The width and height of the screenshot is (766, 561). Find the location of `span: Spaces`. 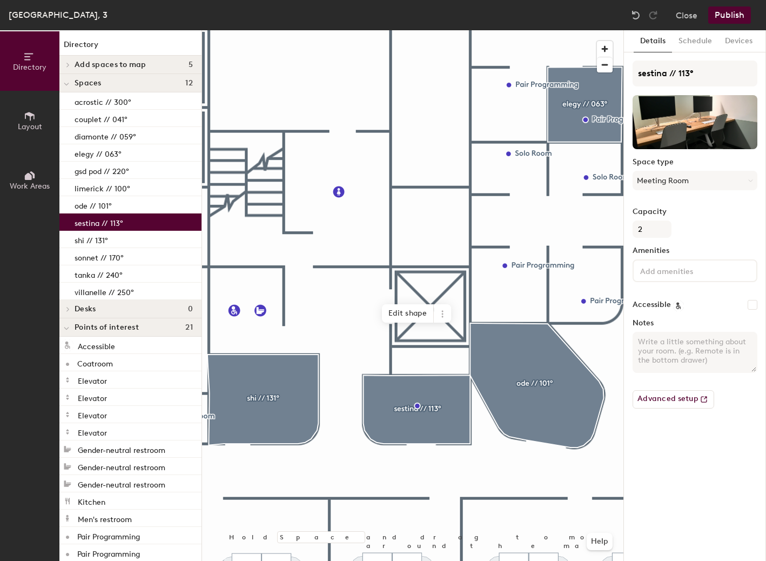

span: Spaces is located at coordinates (88, 83).